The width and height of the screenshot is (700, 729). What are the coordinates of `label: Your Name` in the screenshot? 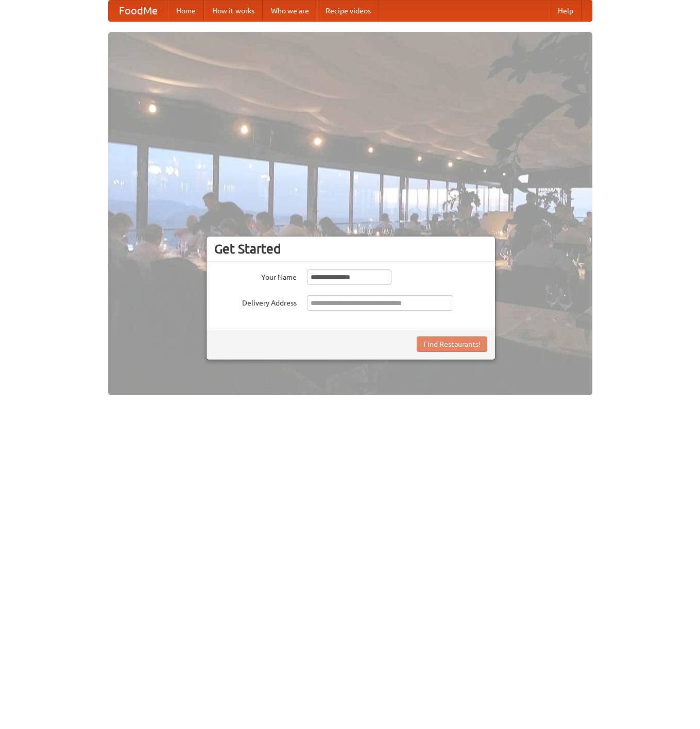 It's located at (255, 276).